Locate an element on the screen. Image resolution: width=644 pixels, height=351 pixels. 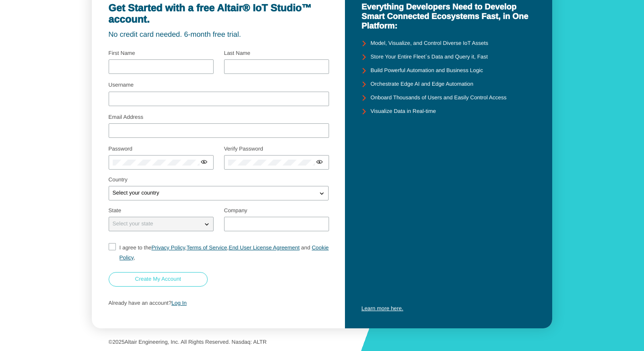
label: Verify Password is located at coordinates (244, 149).